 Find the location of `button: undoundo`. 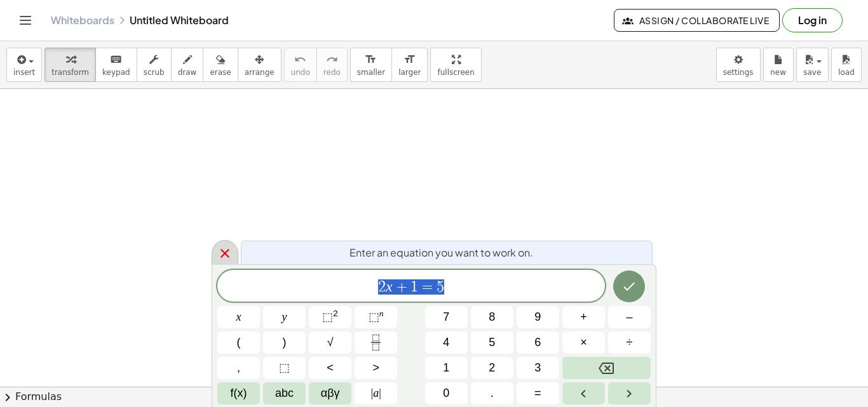

button: undoundo is located at coordinates (301, 65).